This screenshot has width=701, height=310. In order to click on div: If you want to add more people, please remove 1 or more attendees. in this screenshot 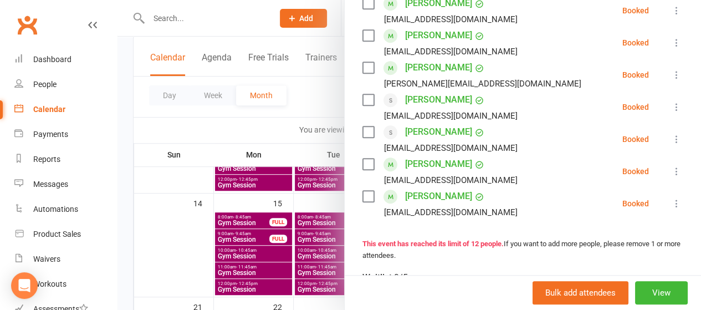, I will do `click(523, 250)`.